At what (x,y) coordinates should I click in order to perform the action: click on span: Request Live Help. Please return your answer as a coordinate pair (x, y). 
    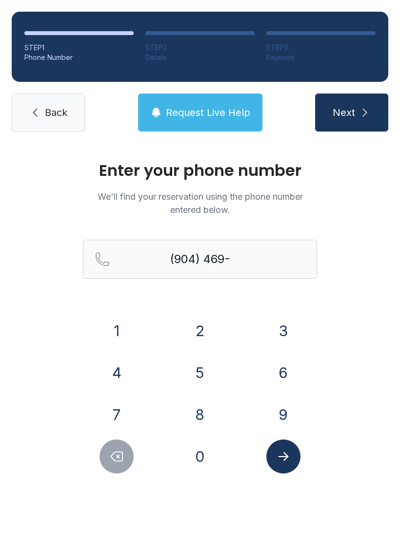
    Looking at the image, I should click on (208, 113).